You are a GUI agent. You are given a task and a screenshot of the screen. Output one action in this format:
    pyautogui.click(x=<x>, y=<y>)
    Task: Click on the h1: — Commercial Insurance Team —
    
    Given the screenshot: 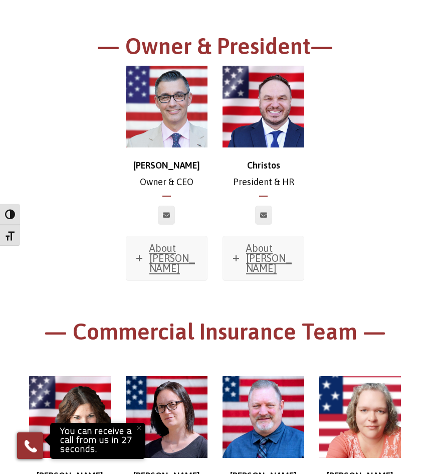 What is the action you would take?
    pyautogui.click(x=215, y=334)
    